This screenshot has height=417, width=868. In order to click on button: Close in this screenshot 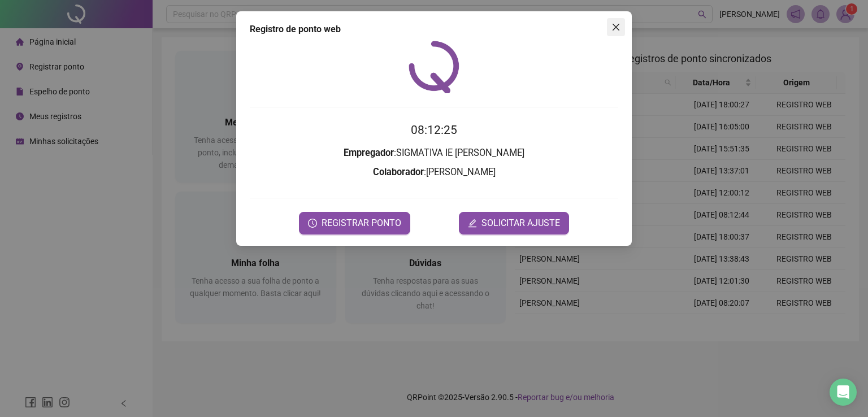, I will do `click(616, 27)`.